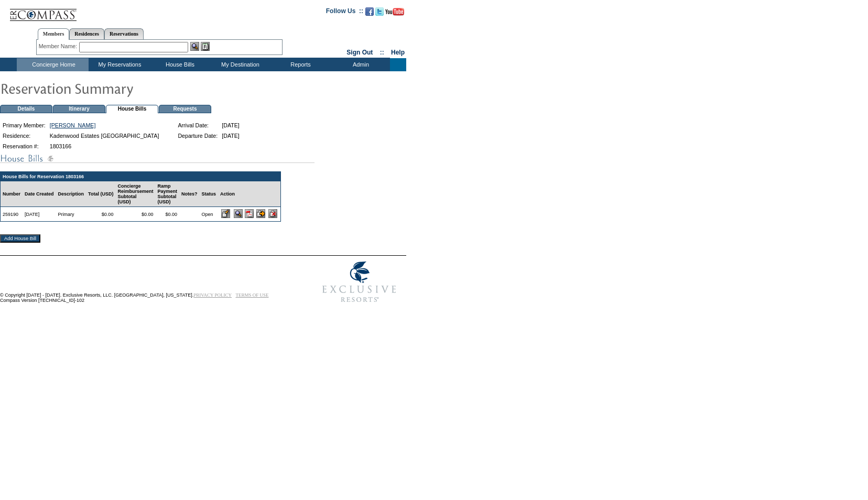  I want to click on td: My Destination, so click(239, 64).